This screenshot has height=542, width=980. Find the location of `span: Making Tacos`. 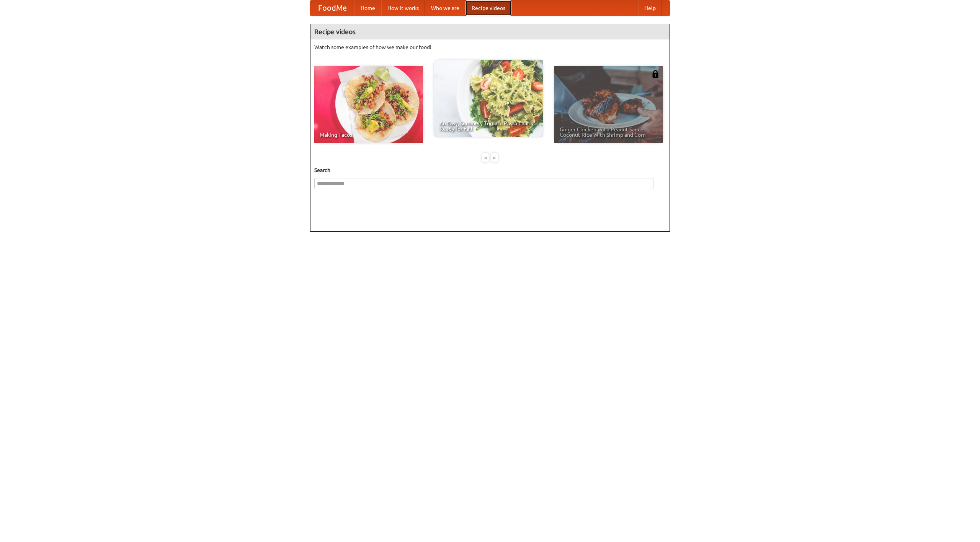

span: Making Tacos is located at coordinates (369, 135).